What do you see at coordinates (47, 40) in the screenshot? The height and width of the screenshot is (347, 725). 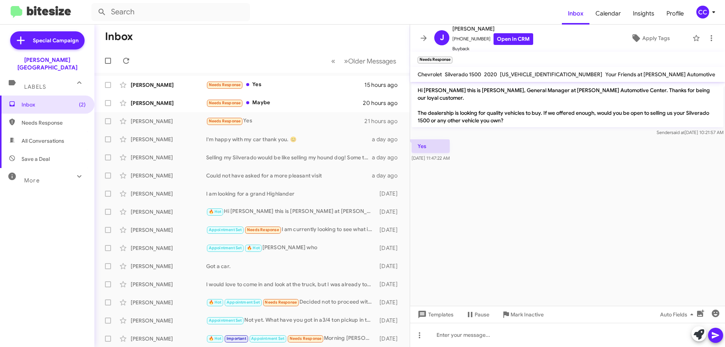 I see `a: Special Campaign` at bounding box center [47, 40].